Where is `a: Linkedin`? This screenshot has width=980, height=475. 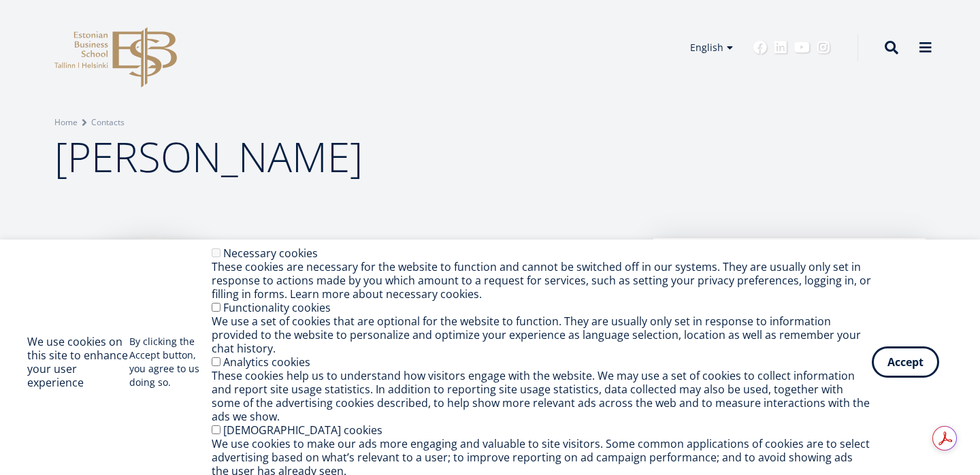 a: Linkedin is located at coordinates (780, 48).